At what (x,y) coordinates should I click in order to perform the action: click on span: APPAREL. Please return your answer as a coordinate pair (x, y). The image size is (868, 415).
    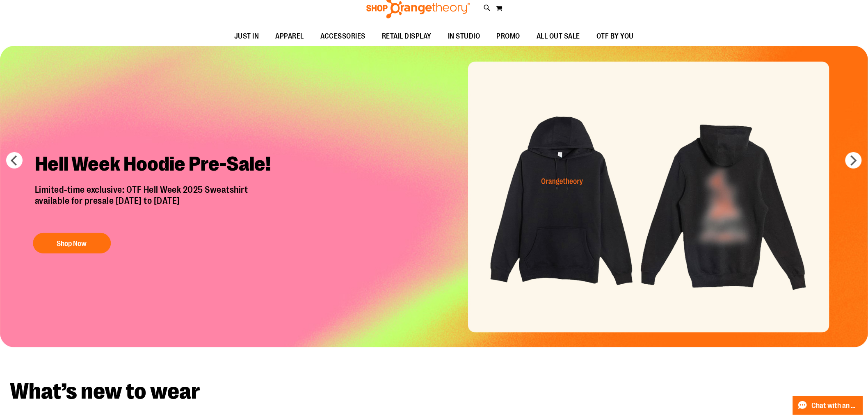
    Looking at the image, I should click on (290, 36).